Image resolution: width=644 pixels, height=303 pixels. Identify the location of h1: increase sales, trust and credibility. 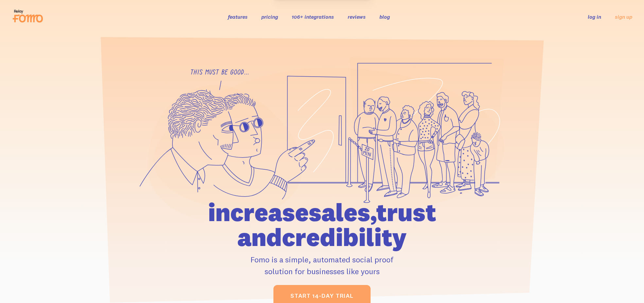
(322, 224).